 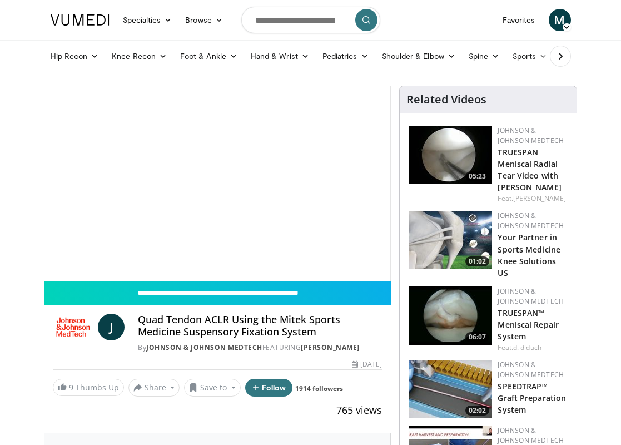 I want to click on a: 05:23, so click(x=450, y=155).